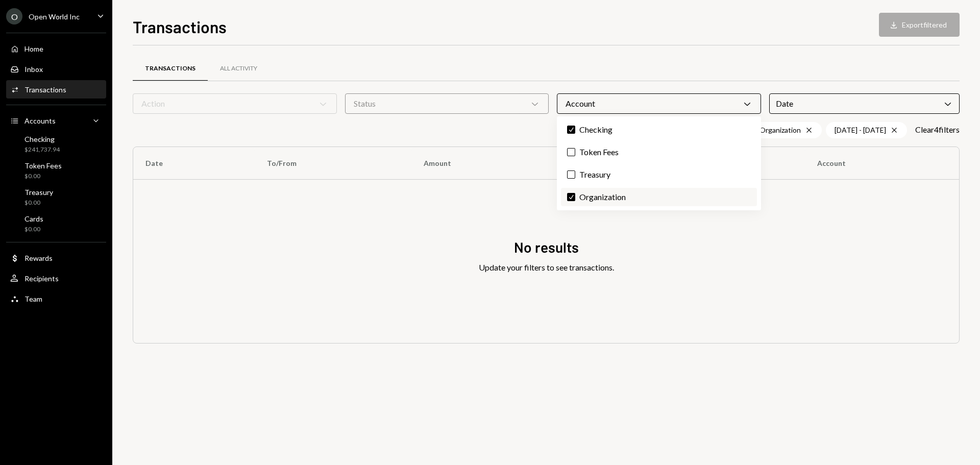 Image resolution: width=980 pixels, height=465 pixels. Describe the element at coordinates (333, 163) in the screenshot. I see `th: To/From` at that location.